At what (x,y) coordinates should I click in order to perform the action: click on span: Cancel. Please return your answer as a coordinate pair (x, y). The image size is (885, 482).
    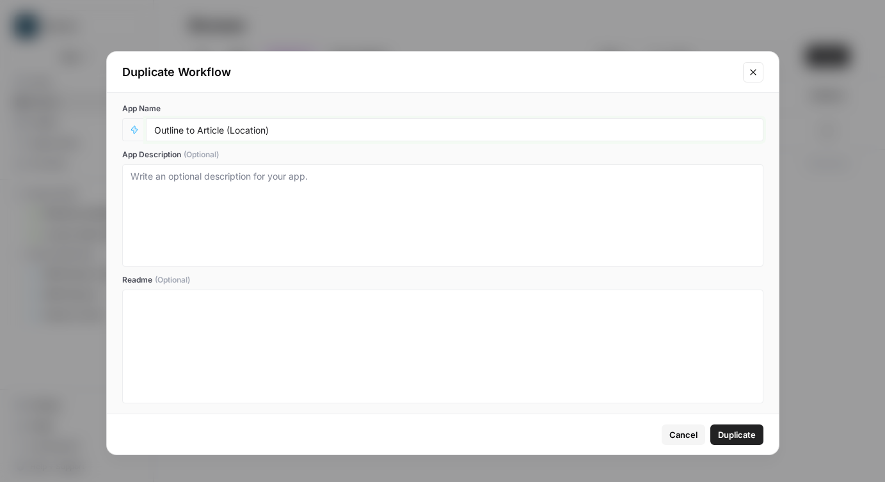
    Looking at the image, I should click on (683, 435).